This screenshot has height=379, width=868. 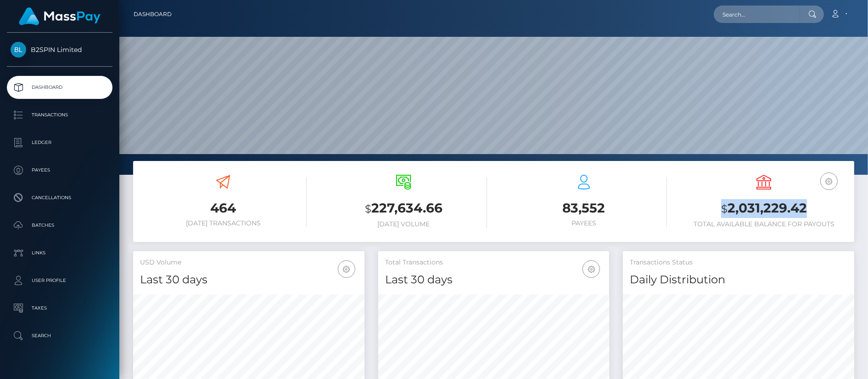 What do you see at coordinates (249, 262) in the screenshot?
I see `h5: USD Volume` at bounding box center [249, 262].